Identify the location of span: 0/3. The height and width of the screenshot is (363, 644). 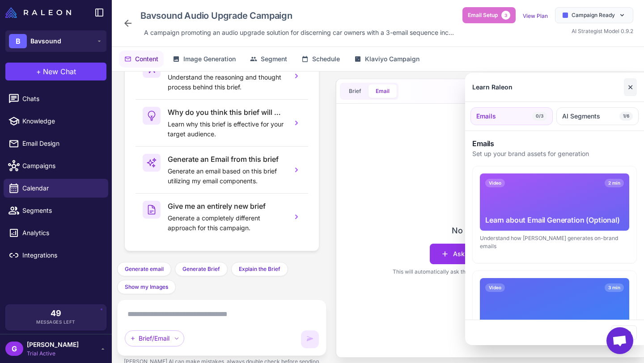
(539, 116).